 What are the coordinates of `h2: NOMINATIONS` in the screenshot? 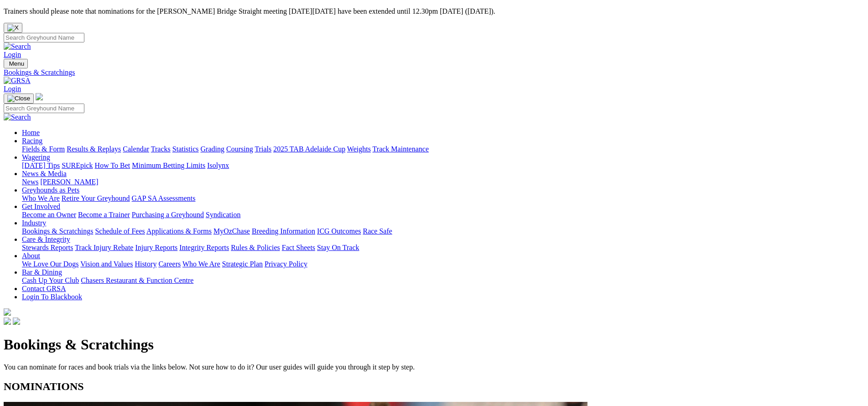 It's located at (434, 387).